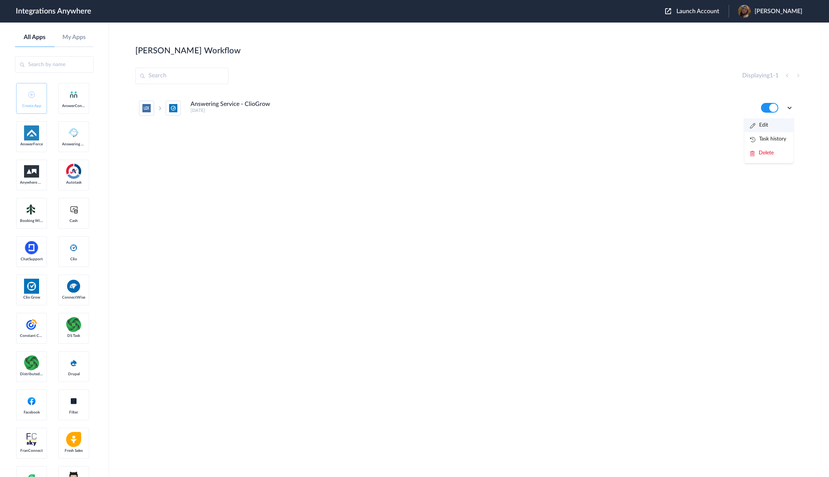  I want to click on span: Distributed Source, so click(32, 374).